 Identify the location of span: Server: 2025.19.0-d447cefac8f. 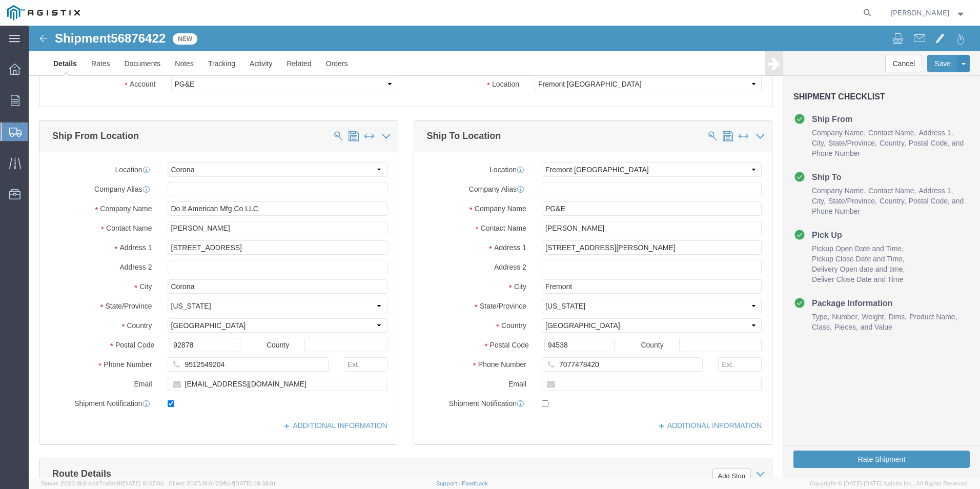
(102, 483).